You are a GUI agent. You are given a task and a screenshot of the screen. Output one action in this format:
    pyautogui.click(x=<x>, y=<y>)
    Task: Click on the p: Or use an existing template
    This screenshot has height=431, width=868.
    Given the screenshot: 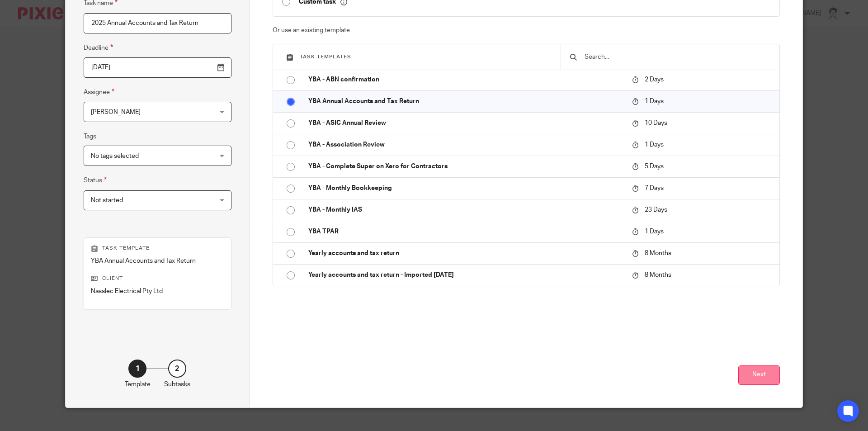 What is the action you would take?
    pyautogui.click(x=527, y=30)
    